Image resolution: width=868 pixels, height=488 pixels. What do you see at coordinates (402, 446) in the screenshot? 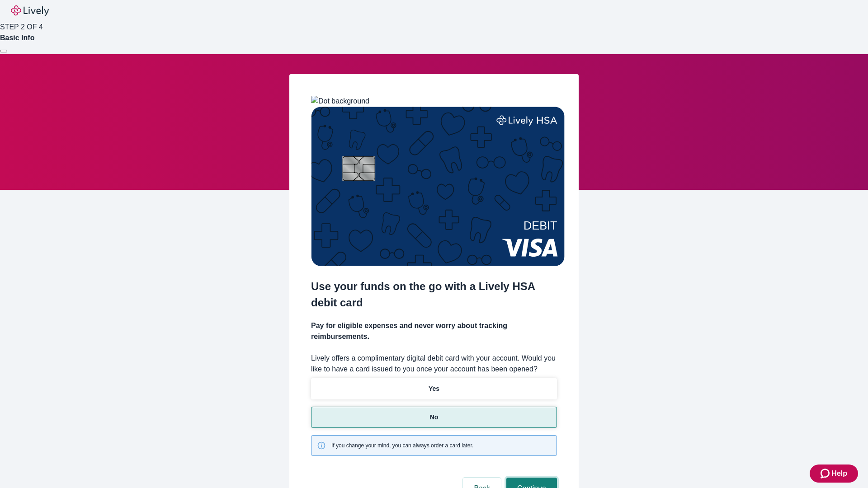
I see `span: If you change your mind, you can always order a card later.` at bounding box center [402, 446].